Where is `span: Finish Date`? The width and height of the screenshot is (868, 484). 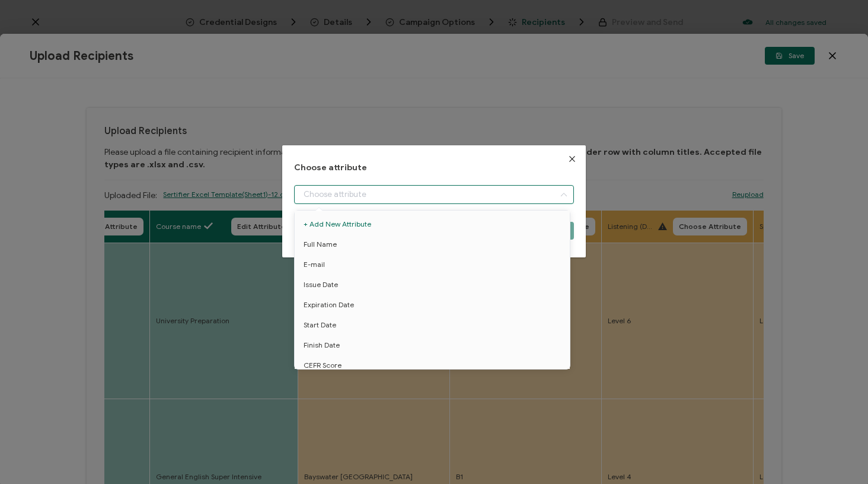 span: Finish Date is located at coordinates (321, 345).